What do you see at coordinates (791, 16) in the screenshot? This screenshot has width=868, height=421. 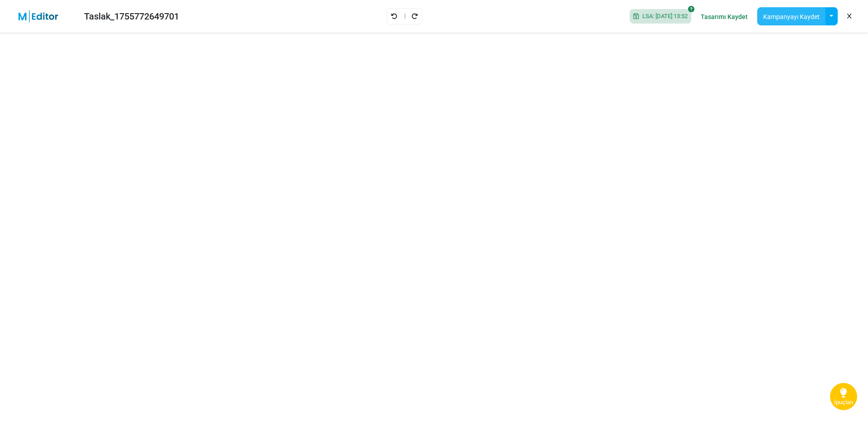 I see `button: Kampanyayı Kaydet` at bounding box center [791, 16].